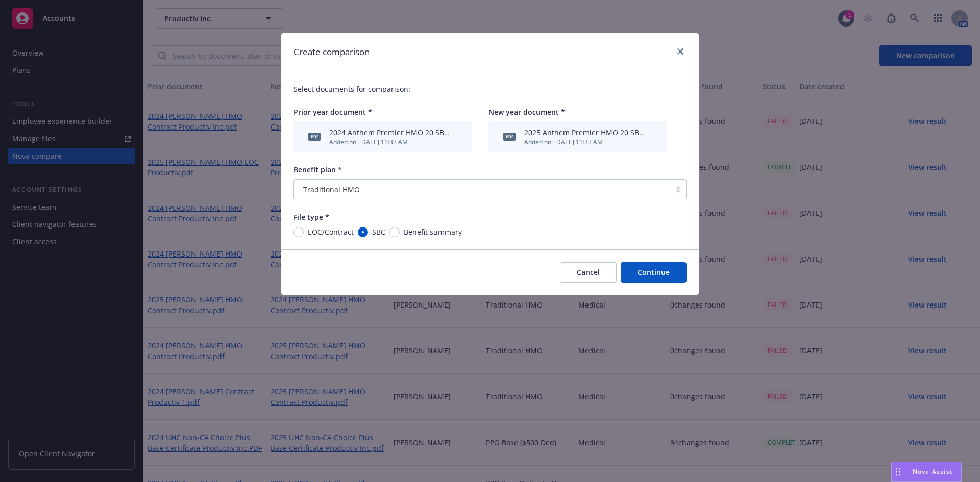 The width and height of the screenshot is (980, 482). Describe the element at coordinates (490, 89) in the screenshot. I see `p: Select documents for comparison:` at that location.